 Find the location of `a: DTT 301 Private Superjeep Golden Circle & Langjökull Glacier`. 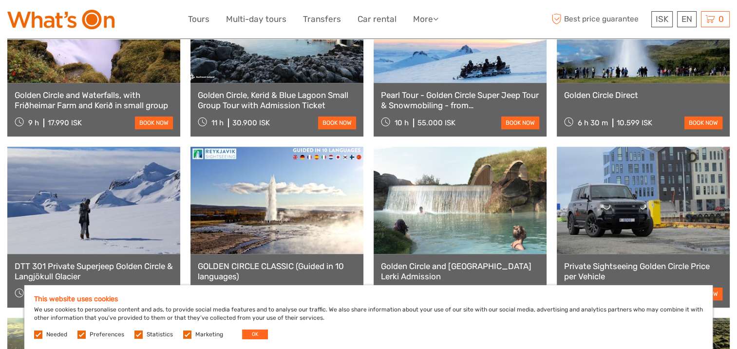

a: DTT 301 Private Superjeep Golden Circle & Langjökull Glacier is located at coordinates (93, 271).